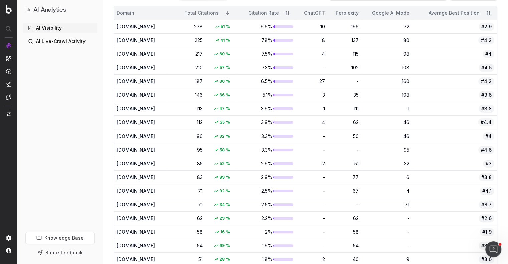 This screenshot has height=264, width=508. Describe the element at coordinates (191, 40) in the screenshot. I see `div: 225` at that location.